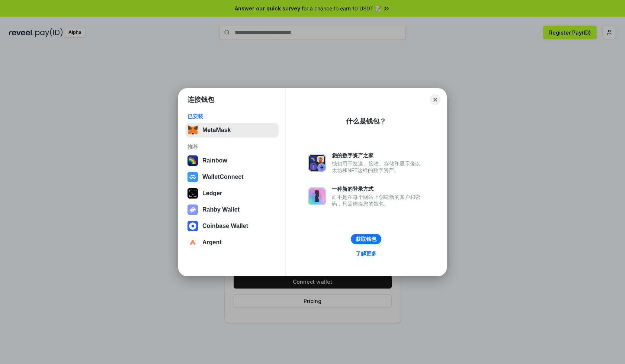 Image resolution: width=625 pixels, height=364 pixels. I want to click on div: 一种新的登录方式, so click(378, 189).